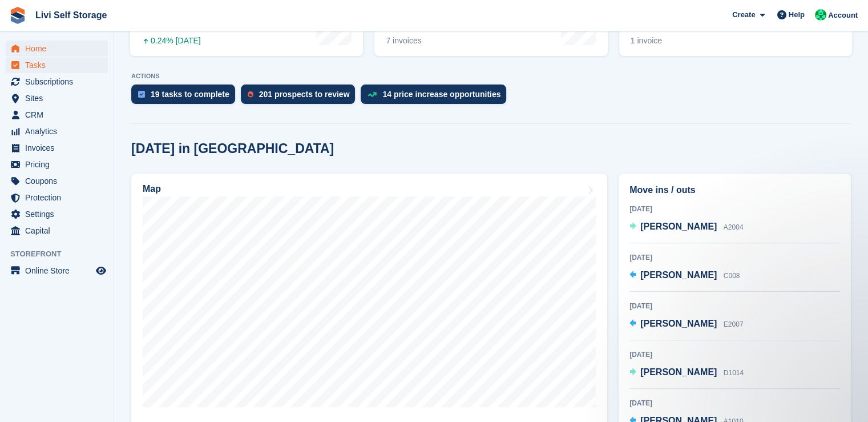 Image resolution: width=868 pixels, height=422 pixels. Describe the element at coordinates (491, 76) in the screenshot. I see `p: ACTIONS` at that location.